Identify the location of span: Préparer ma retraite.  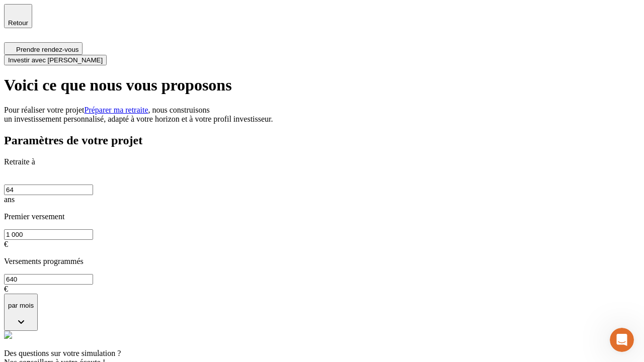
(116, 110).